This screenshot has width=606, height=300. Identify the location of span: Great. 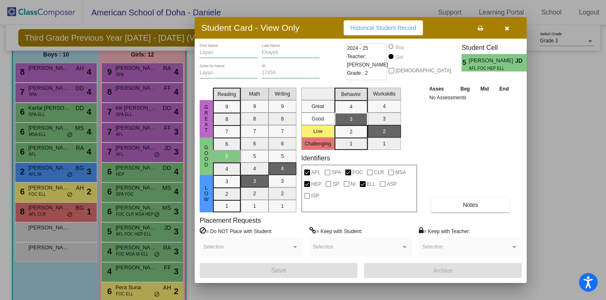
(206, 119).